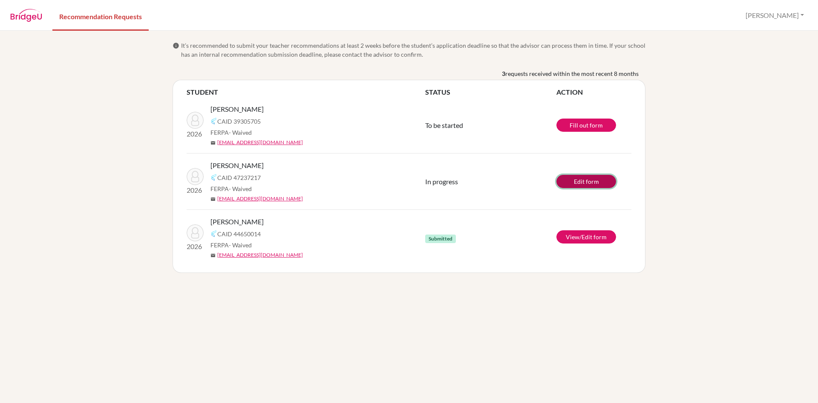 This screenshot has height=403, width=818. What do you see at coordinates (586, 181) in the screenshot?
I see `a: Edit form` at bounding box center [586, 181].